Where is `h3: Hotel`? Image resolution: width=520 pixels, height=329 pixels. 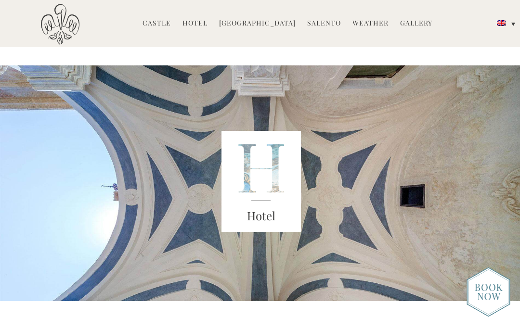 h3: Hotel is located at coordinates (261, 216).